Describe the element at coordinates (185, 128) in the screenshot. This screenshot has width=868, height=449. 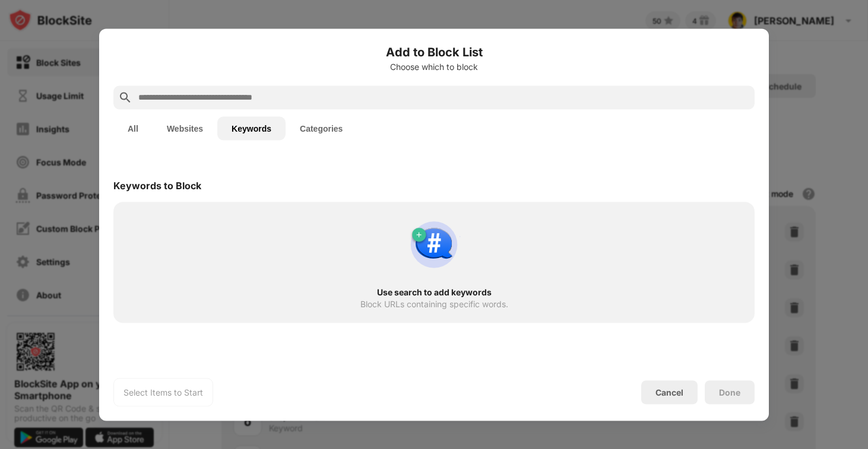
I see `button: Websites` at that location.